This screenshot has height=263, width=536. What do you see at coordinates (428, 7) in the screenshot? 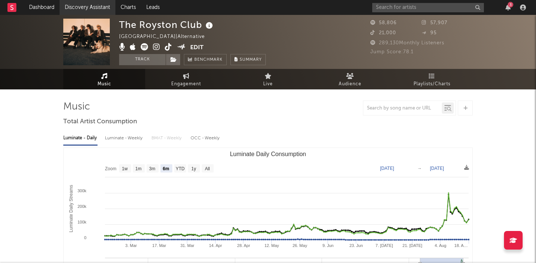
I see `input: Search for artists` at bounding box center [428, 7].